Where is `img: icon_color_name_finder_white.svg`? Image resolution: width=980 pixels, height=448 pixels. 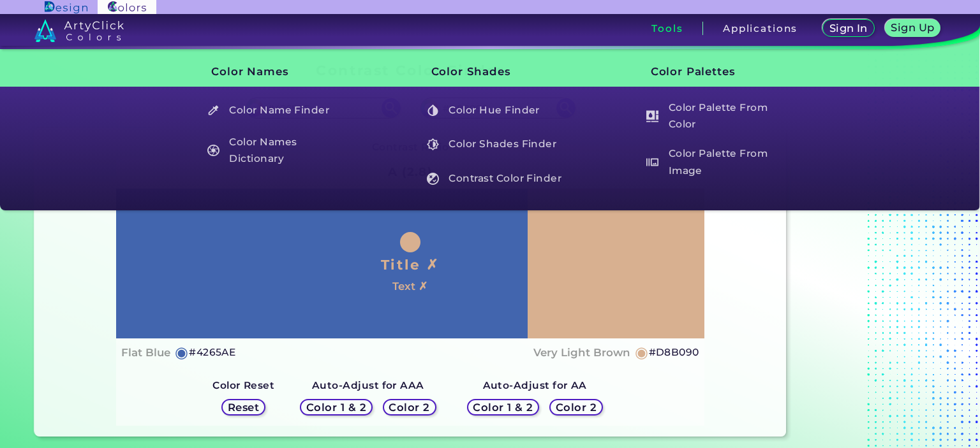 img: icon_color_name_finder_white.svg is located at coordinates (213, 110).